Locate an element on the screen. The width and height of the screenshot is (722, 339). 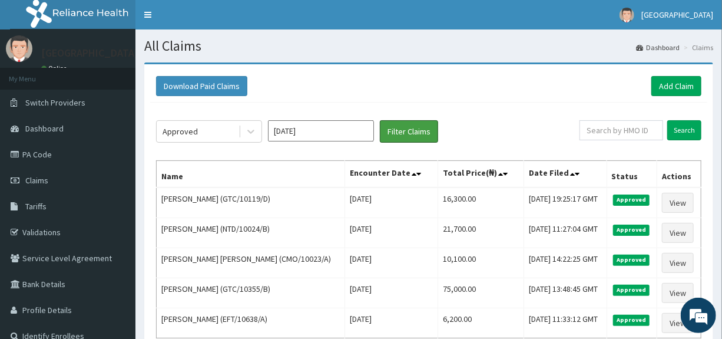
button: Filter Claims is located at coordinates (409, 131).